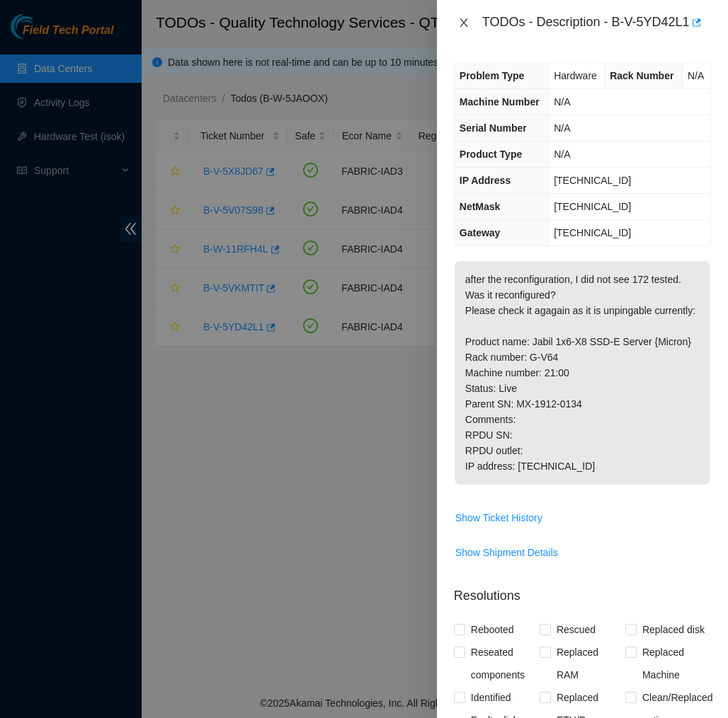 This screenshot has width=728, height=718. What do you see at coordinates (674, 664) in the screenshot?
I see `span: Replaced Machine` at bounding box center [674, 664].